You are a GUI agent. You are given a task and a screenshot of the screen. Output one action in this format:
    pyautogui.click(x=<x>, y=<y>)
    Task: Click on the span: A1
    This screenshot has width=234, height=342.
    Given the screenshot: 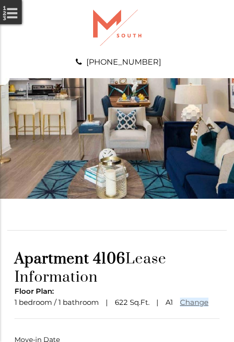 What is the action you would take?
    pyautogui.click(x=169, y=302)
    